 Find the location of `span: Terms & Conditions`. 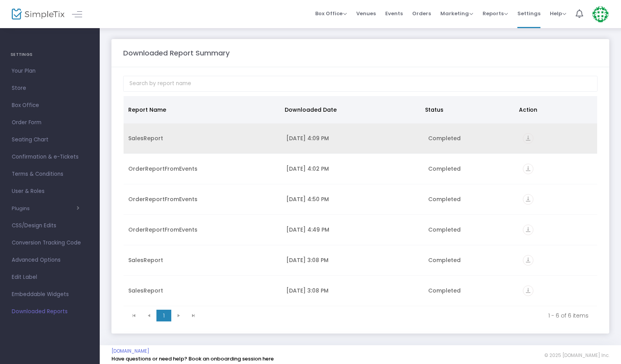

span: Terms & Conditions is located at coordinates (50, 174).